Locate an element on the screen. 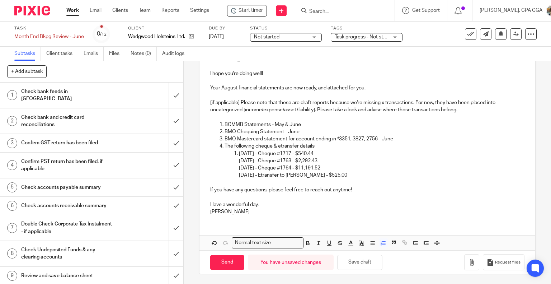  h1: Double Check Corporate Tax Instalment - if applicable is located at coordinates (68, 227).